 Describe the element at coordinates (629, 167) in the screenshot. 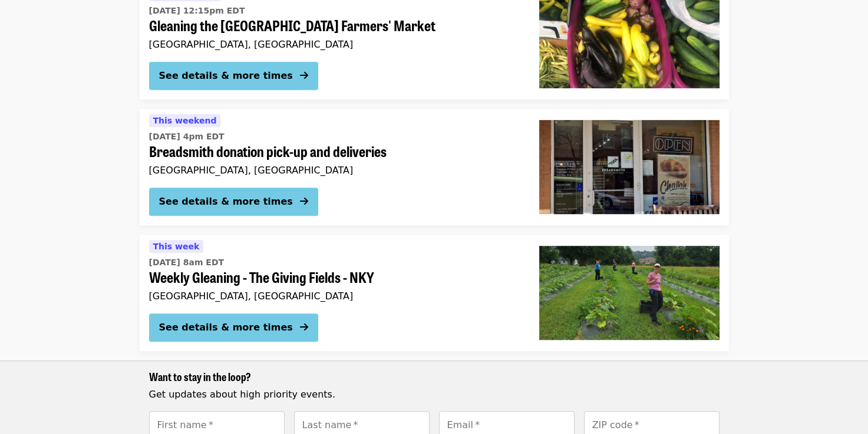

I see `img: Breadsmith donation pick-up and deliveries organized by Society of St. Andrew` at that location.